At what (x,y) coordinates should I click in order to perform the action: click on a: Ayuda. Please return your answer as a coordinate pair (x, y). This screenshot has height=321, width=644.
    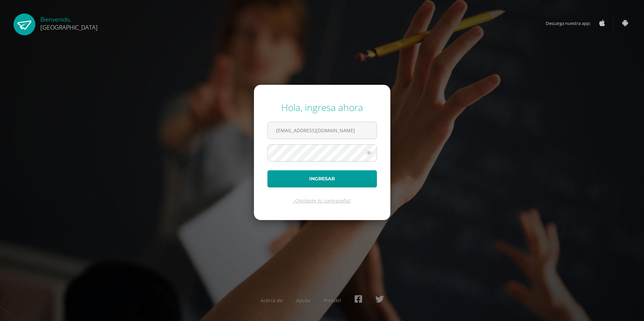
    Looking at the image, I should click on (303, 300).